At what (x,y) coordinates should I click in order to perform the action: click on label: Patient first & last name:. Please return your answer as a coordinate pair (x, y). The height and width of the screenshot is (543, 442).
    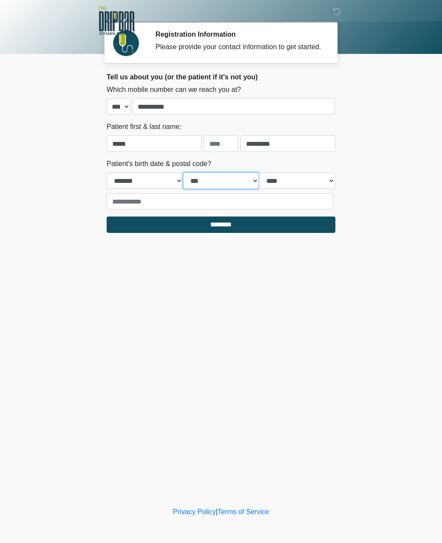
    Looking at the image, I should click on (144, 127).